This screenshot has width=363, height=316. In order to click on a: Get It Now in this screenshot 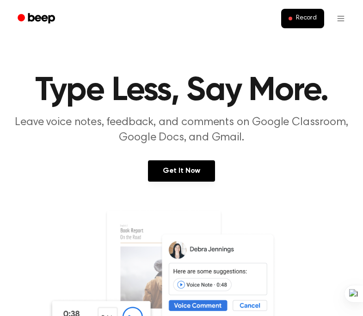, I will do `click(181, 171)`.